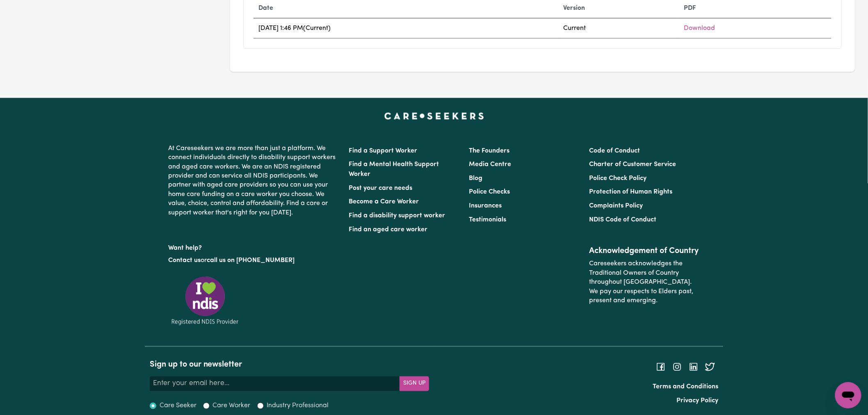 This screenshot has height=415, width=868. What do you see at coordinates (485, 206) in the screenshot?
I see `a: Insurances` at bounding box center [485, 206].